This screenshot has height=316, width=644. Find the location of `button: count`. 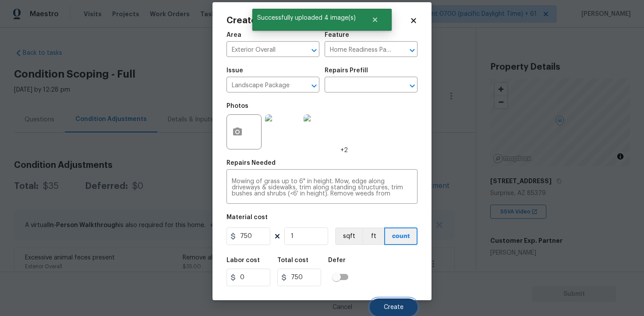

button: count is located at coordinates (401, 236).